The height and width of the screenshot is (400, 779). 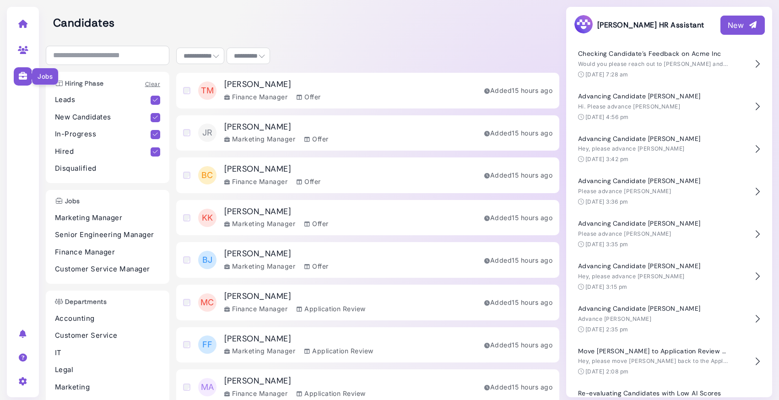 What do you see at coordinates (207, 91) in the screenshot?
I see `span: TM` at bounding box center [207, 91].